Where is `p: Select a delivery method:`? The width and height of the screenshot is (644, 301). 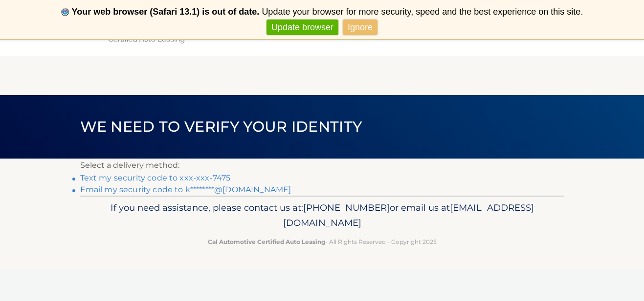
p: Select a delivery method: is located at coordinates (322, 165).